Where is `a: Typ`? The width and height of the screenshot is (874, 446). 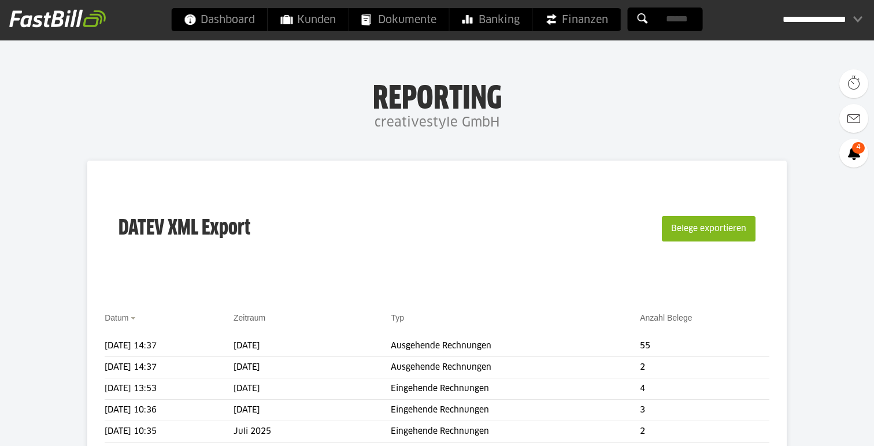 a: Typ is located at coordinates (397, 318).